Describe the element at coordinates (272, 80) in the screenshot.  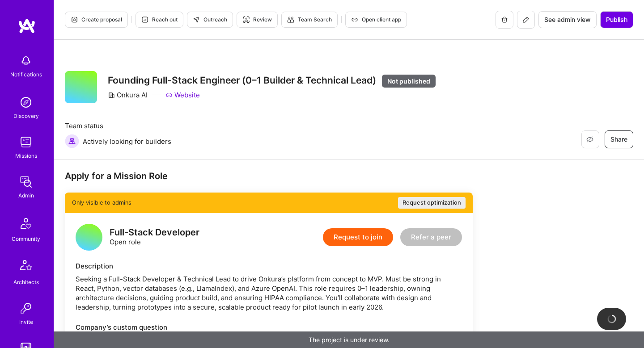
I see `h3: Founding Full-Stack Engineer (0–1 Builder & Technical Lead)` at that location.